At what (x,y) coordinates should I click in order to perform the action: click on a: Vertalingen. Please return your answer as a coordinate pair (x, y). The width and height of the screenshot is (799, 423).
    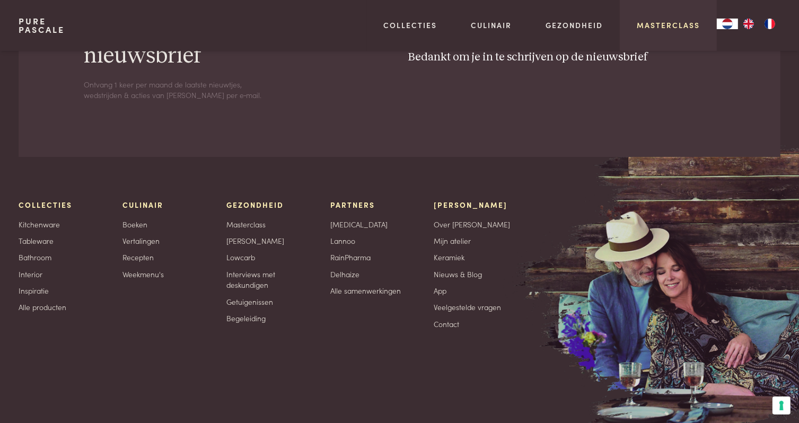
    Looking at the image, I should click on (141, 241).